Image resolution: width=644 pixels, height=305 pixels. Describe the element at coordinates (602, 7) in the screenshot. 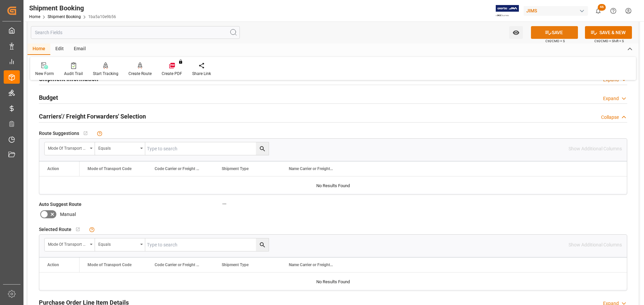

I see `span: 46` at that location.